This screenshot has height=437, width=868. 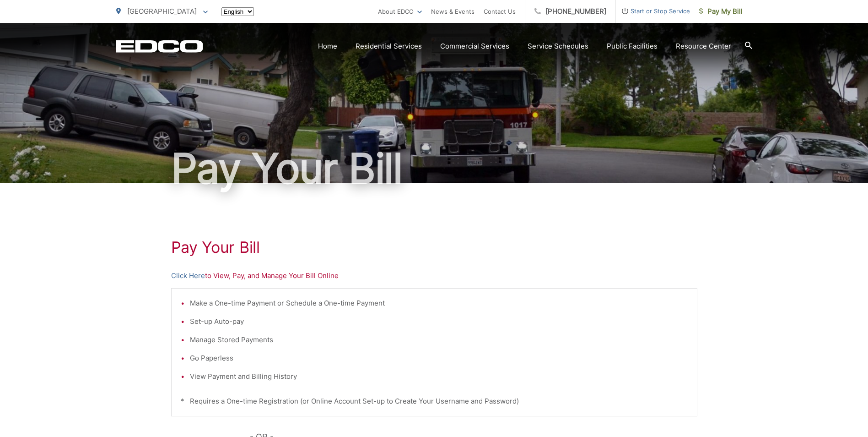 What do you see at coordinates (188, 276) in the screenshot?
I see `a: Click Here` at bounding box center [188, 276].